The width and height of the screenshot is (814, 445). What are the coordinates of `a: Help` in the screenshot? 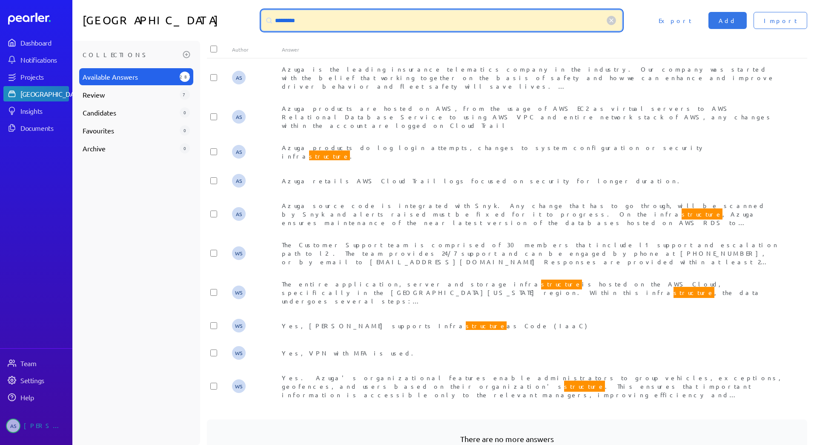 It's located at (36, 397).